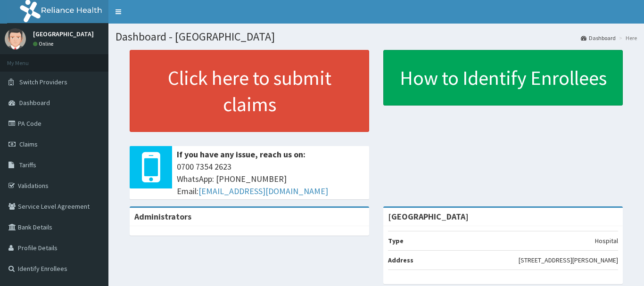 The height and width of the screenshot is (286, 644). I want to click on span: Switch Providers, so click(43, 82).